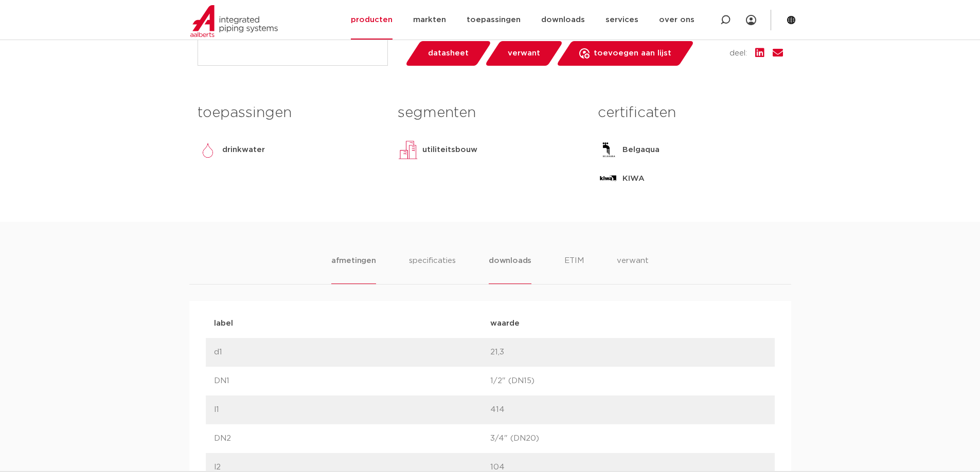  What do you see at coordinates (524, 53) in the screenshot?
I see `a: verwant` at bounding box center [524, 53].